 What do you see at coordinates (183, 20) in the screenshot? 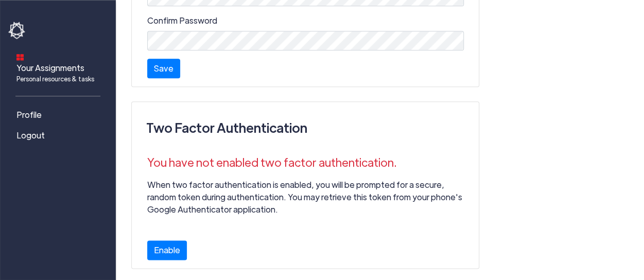
I see `label: Confirm Password` at bounding box center [183, 20].